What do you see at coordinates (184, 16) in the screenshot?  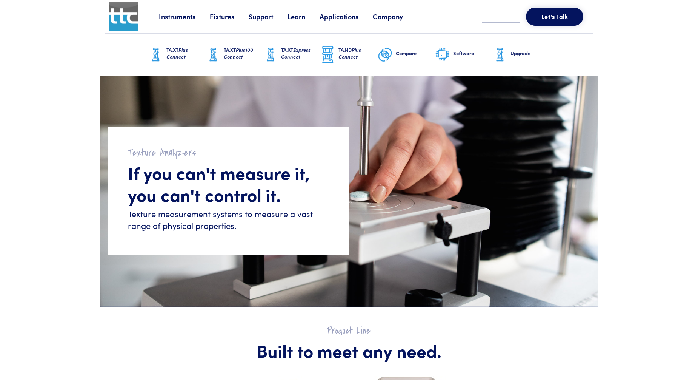 I see `a: Instruments` at bounding box center [184, 16].